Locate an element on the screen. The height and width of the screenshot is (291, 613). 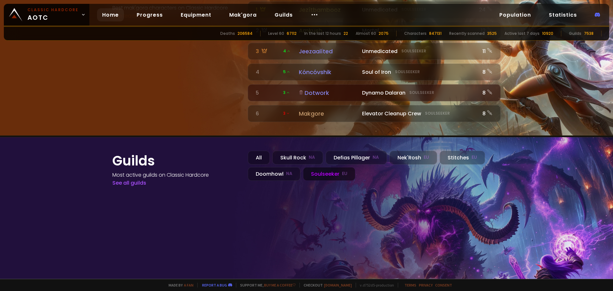
div: 22 is located at coordinates (346, 34).